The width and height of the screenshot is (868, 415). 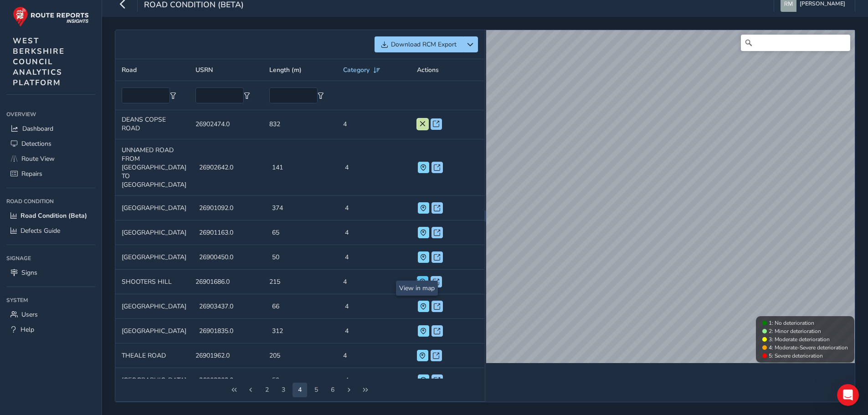 I want to click on span: Repairs, so click(x=32, y=174).